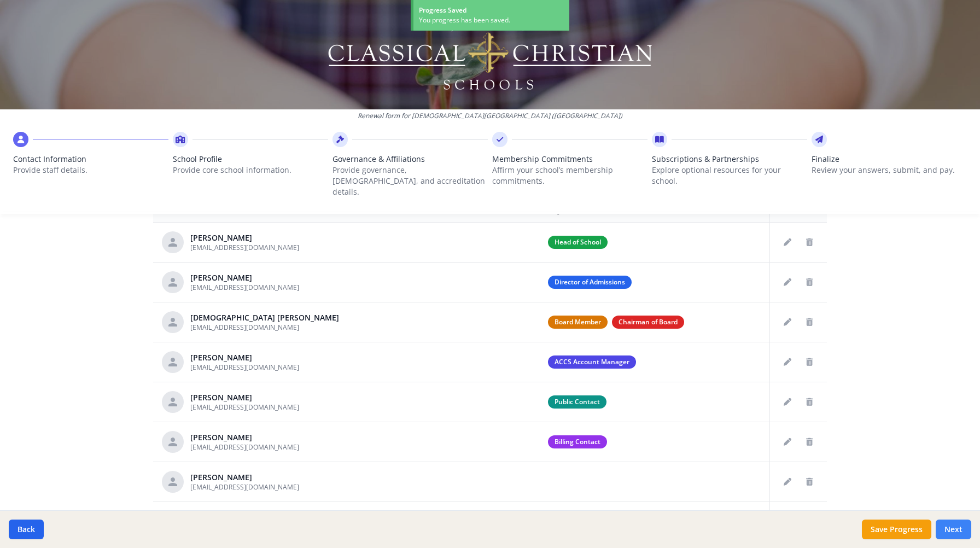 The width and height of the screenshot is (980, 548). What do you see at coordinates (578, 442) in the screenshot?
I see `span: Billing Contact` at bounding box center [578, 442].